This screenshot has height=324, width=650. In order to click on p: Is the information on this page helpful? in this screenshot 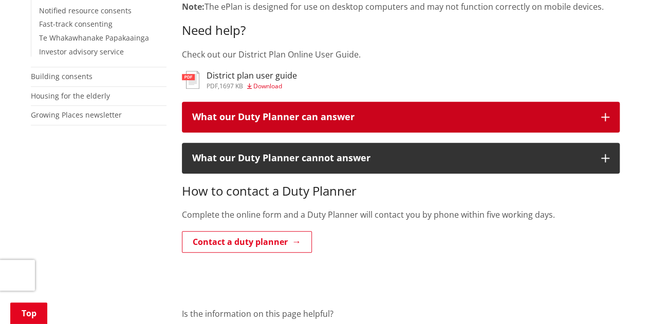, I will do `click(401, 314)`.